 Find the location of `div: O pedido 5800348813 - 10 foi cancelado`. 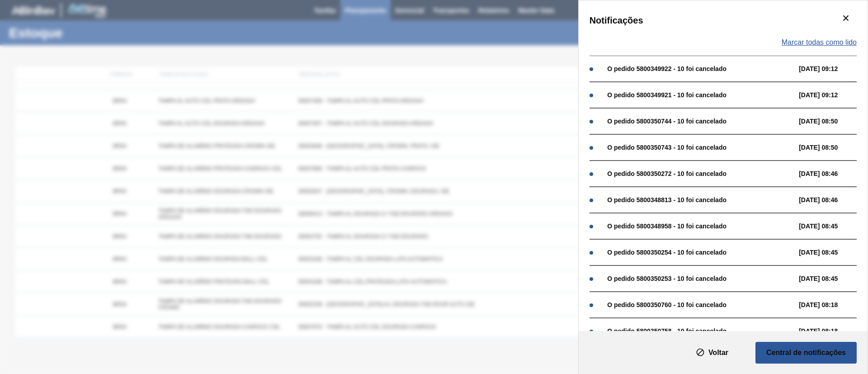

div: O pedido 5800348813 - 10 foi cancelado is located at coordinates (701, 200).